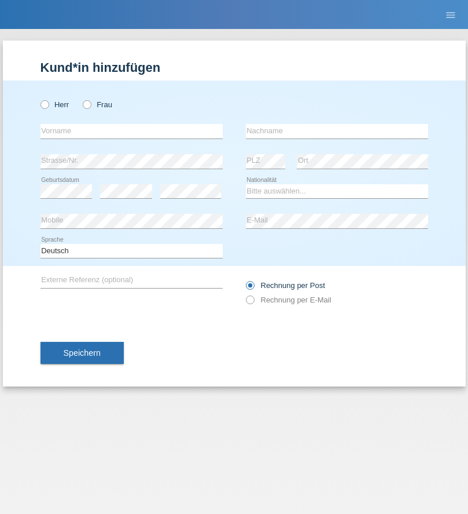 The height and width of the screenshot is (514, 468). I want to click on input: Rechnung per Post, so click(250, 288).